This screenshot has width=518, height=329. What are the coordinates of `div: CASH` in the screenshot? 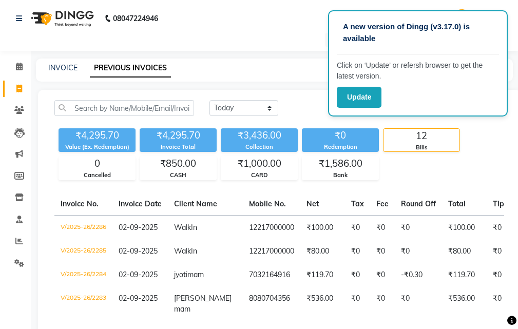 It's located at (178, 175).